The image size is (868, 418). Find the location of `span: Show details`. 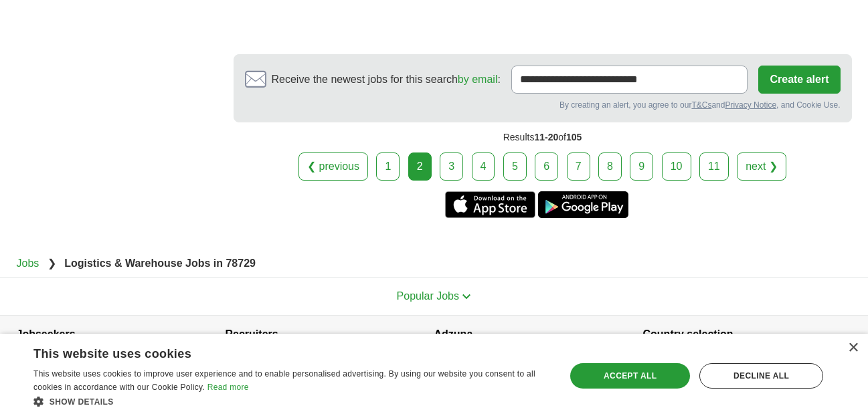

span: Show details is located at coordinates (82, 402).